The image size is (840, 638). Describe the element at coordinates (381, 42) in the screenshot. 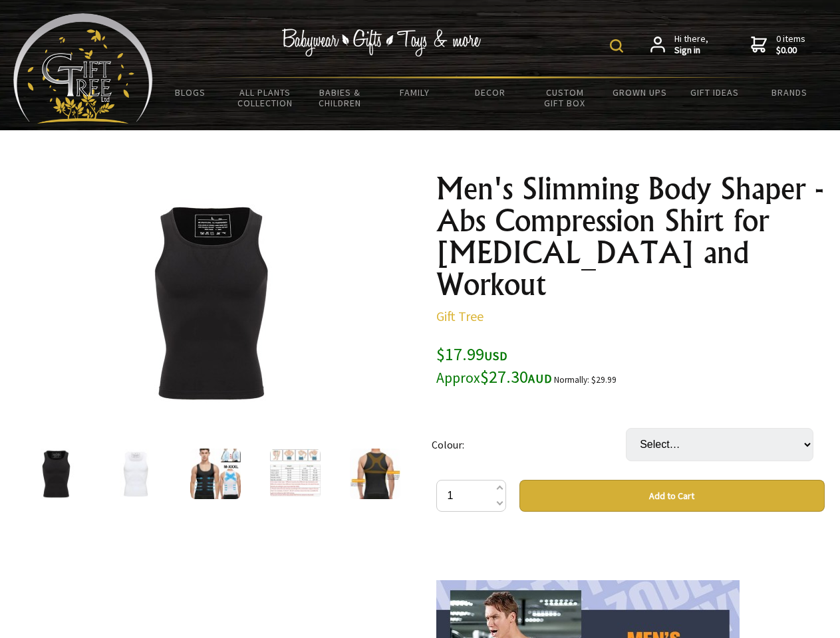

I see `img: Babywear - Gifts - Toys & more` at that location.